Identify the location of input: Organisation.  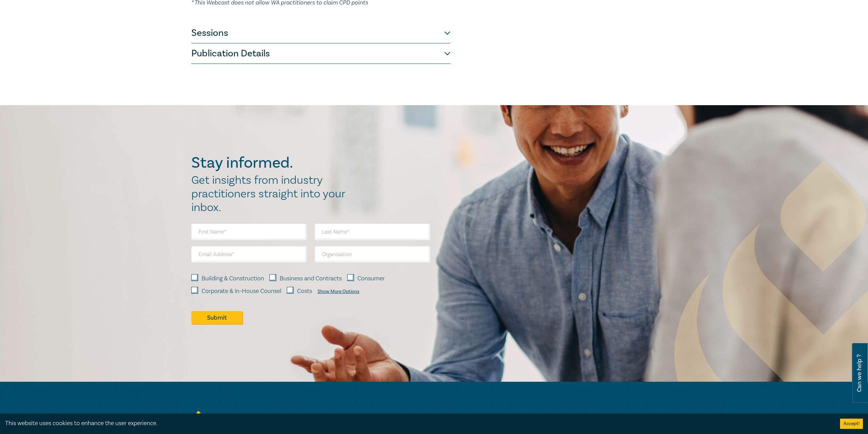
(372, 254).